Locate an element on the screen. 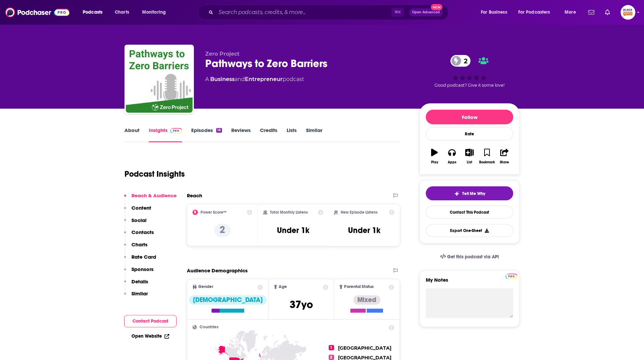 Image resolution: width=644 pixels, height=360 pixels. span: ⌘ K is located at coordinates (398, 13).